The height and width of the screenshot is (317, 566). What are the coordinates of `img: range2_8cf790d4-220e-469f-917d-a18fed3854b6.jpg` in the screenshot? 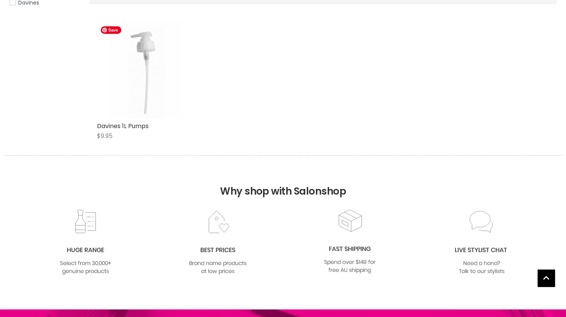 It's located at (86, 242).